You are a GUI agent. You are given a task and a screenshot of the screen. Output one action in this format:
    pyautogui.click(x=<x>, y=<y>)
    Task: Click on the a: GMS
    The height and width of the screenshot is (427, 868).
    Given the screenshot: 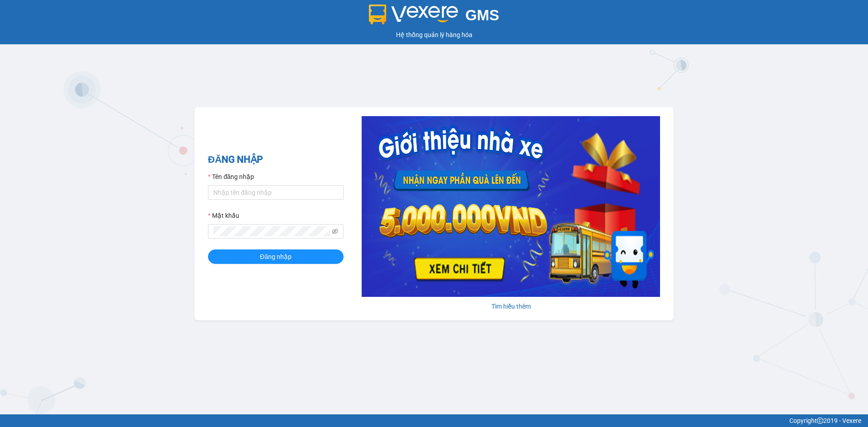 What is the action you would take?
    pyautogui.click(x=434, y=17)
    